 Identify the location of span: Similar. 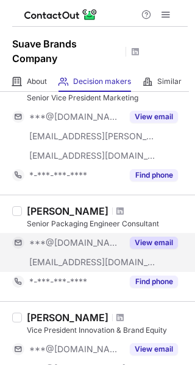
(169, 82).